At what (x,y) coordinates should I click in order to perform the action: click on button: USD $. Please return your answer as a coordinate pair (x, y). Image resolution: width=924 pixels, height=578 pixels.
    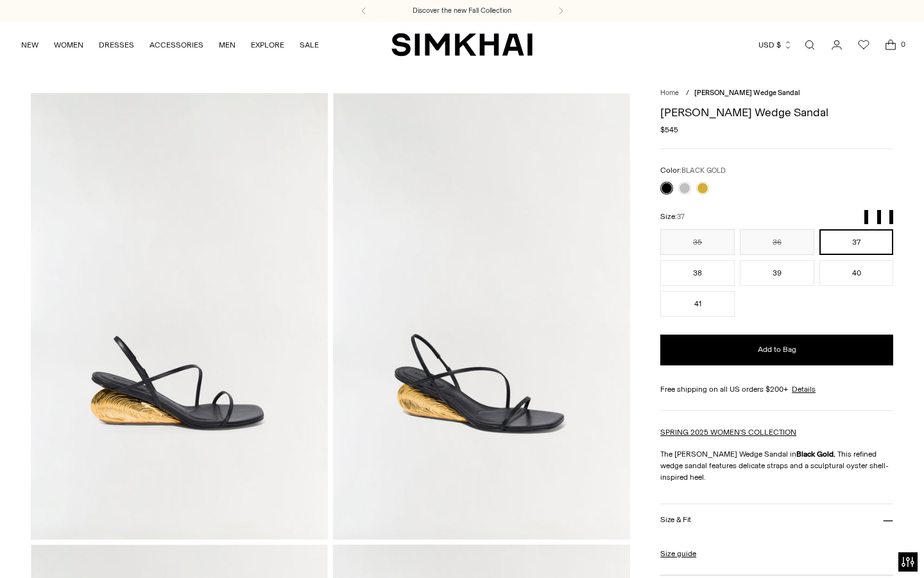
    Looking at the image, I should click on (775, 45).